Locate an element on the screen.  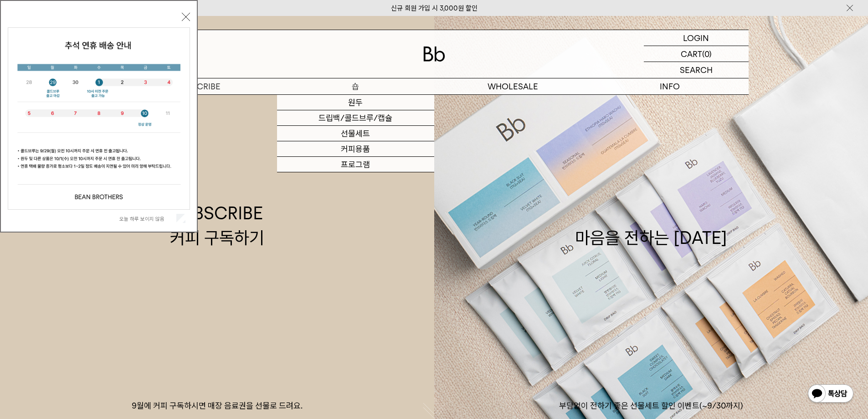
a: 원두 is located at coordinates (356, 103).